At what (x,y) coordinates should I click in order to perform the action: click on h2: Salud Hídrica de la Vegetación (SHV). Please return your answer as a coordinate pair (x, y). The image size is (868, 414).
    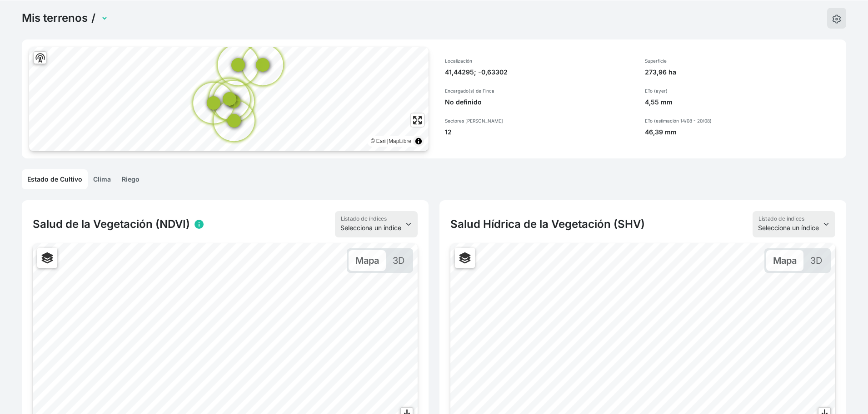
    Looking at the image, I should click on (548, 224).